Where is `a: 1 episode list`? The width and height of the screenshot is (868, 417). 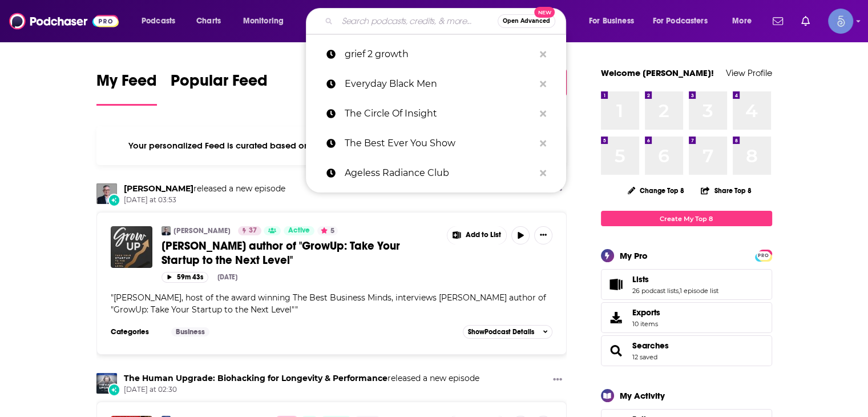
a: 1 episode list is located at coordinates (699, 290).